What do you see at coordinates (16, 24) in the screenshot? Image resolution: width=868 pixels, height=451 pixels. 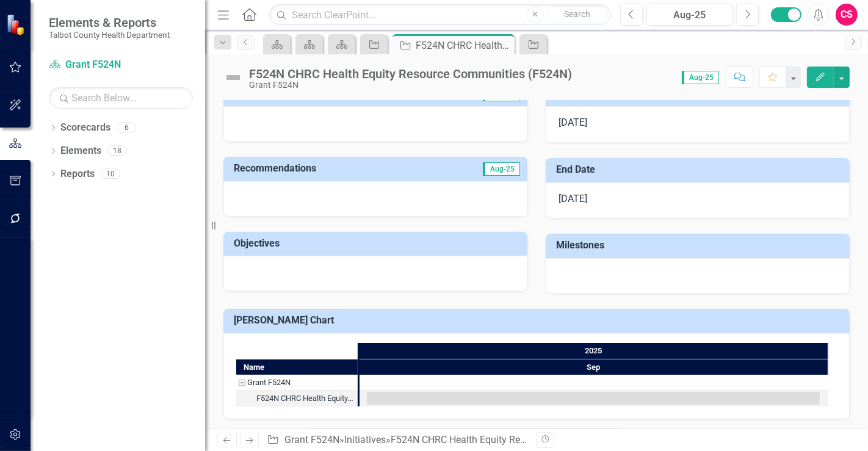 I see `img: ClearPoint Strategy` at bounding box center [16, 24].